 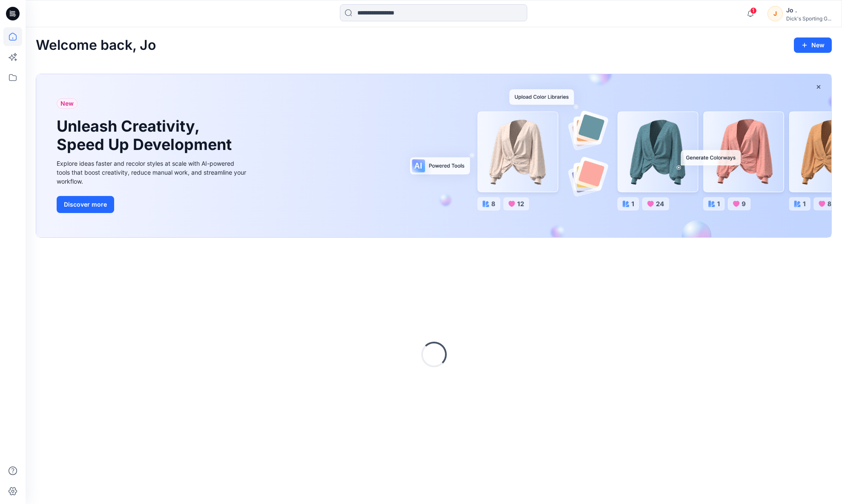 What do you see at coordinates (85, 204) in the screenshot?
I see `button: Discover more` at bounding box center [85, 204].